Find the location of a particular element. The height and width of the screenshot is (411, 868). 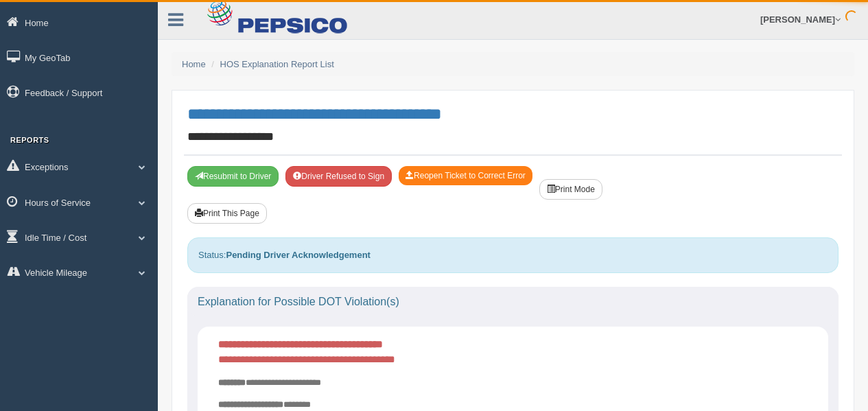

a: Home is located at coordinates (194, 64).